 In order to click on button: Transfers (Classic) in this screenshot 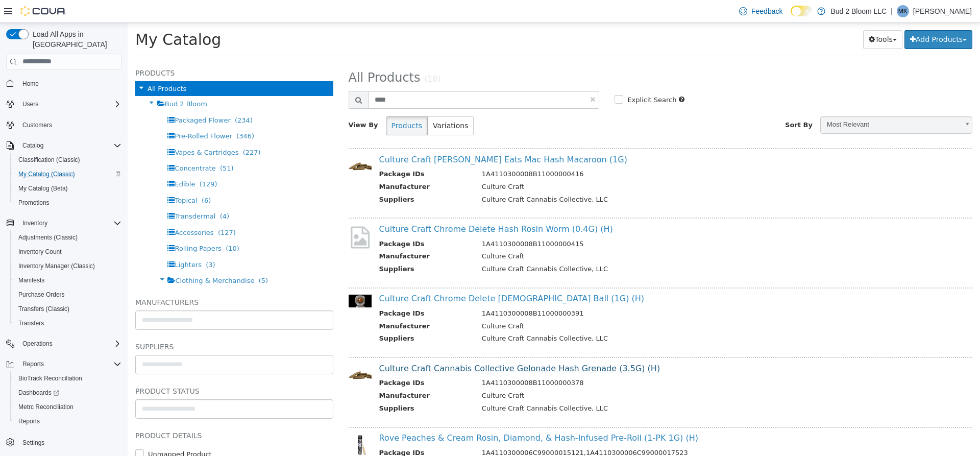, I will do `click(68, 309)`.